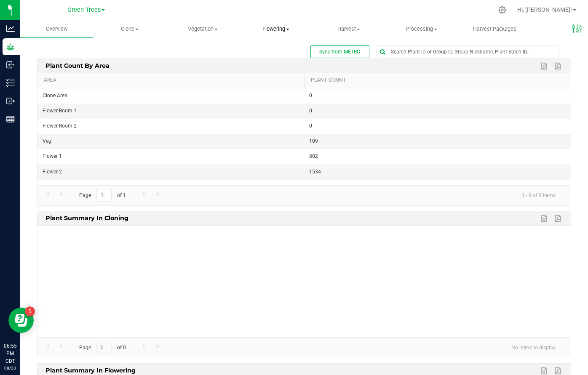 Image resolution: width=588 pixels, height=375 pixels. Describe the element at coordinates (203, 29) in the screenshot. I see `a: Vegetation` at that location.